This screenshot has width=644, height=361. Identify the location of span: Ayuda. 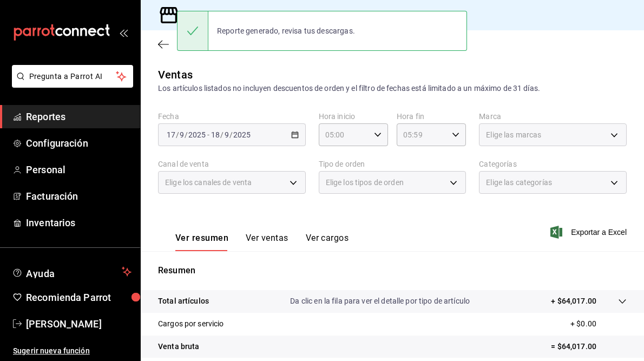
(72, 272).